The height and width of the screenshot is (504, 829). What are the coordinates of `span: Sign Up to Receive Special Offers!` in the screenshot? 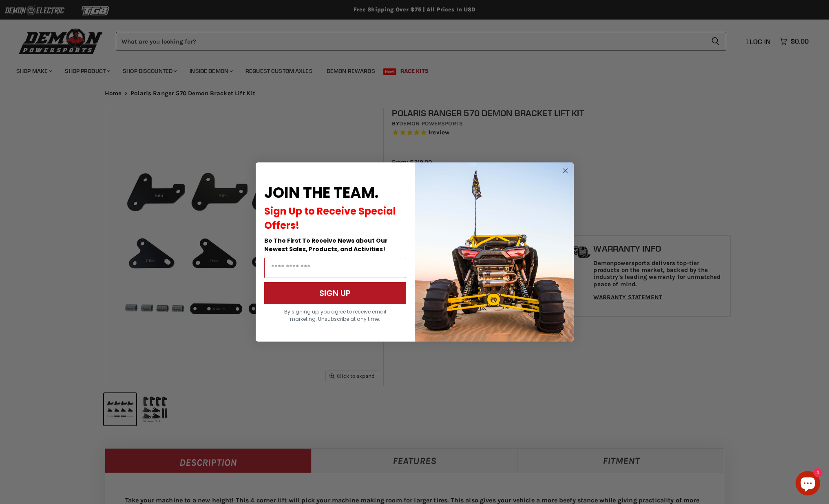 It's located at (329, 219).